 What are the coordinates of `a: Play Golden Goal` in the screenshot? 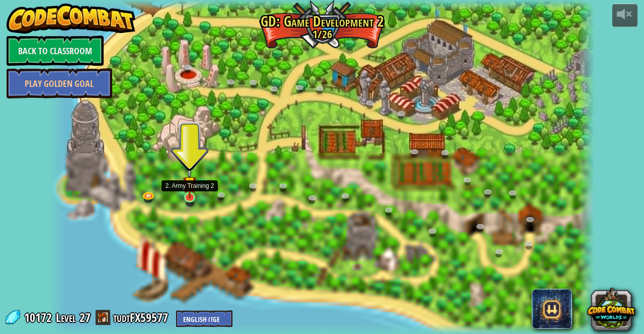 It's located at (59, 83).